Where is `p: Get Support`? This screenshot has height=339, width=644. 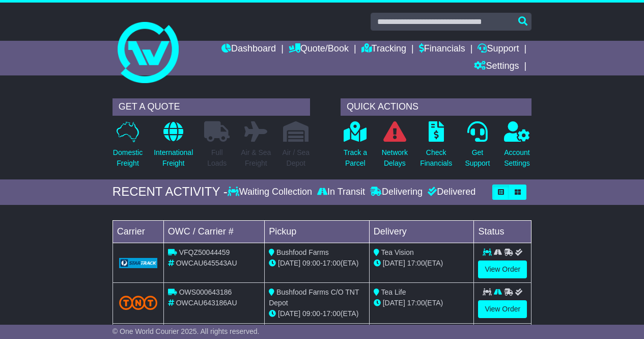
p: Get Support is located at coordinates (477, 158).